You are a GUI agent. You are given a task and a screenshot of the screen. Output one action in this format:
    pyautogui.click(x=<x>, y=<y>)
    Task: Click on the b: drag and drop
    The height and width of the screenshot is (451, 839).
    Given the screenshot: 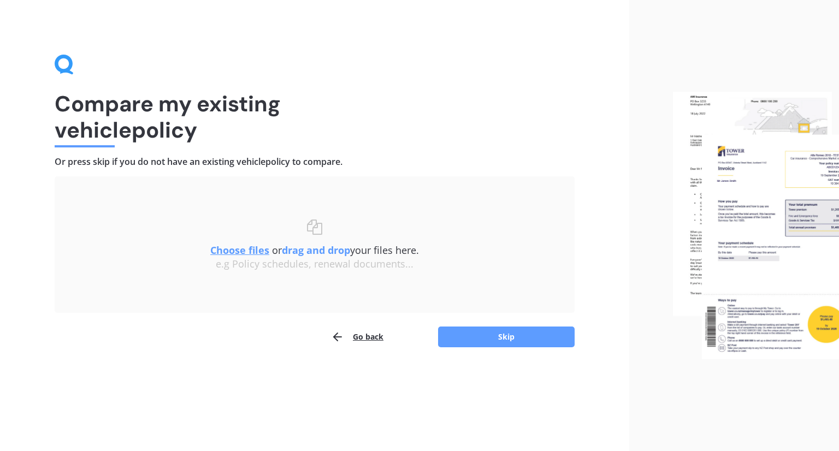 What is the action you would take?
    pyautogui.click(x=316, y=250)
    